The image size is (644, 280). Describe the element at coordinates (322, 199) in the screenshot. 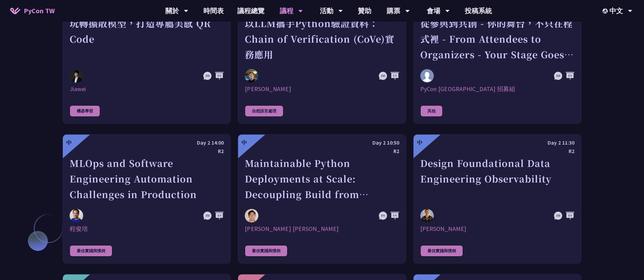

I see `a: 中 Day 2 10:50 R2 Maintainable Python Deployments at Scale: Decoupling Build from Runtime Justin L...` at that location.